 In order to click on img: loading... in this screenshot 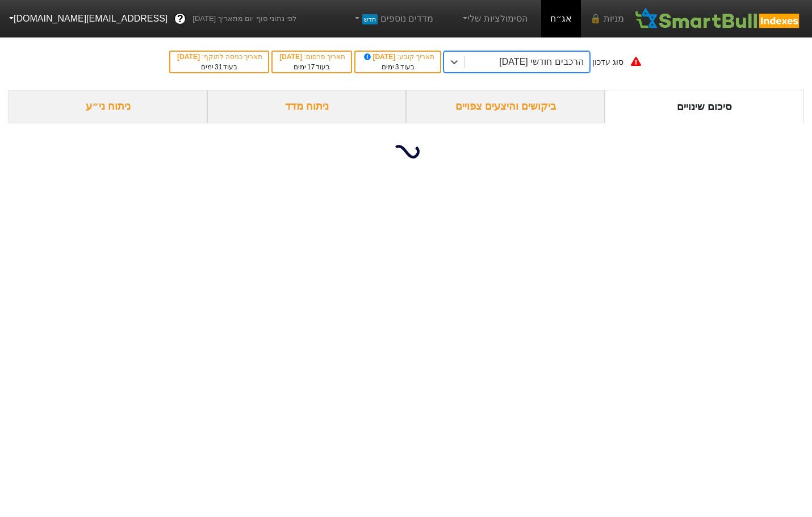, I will do `click(406, 152)`.